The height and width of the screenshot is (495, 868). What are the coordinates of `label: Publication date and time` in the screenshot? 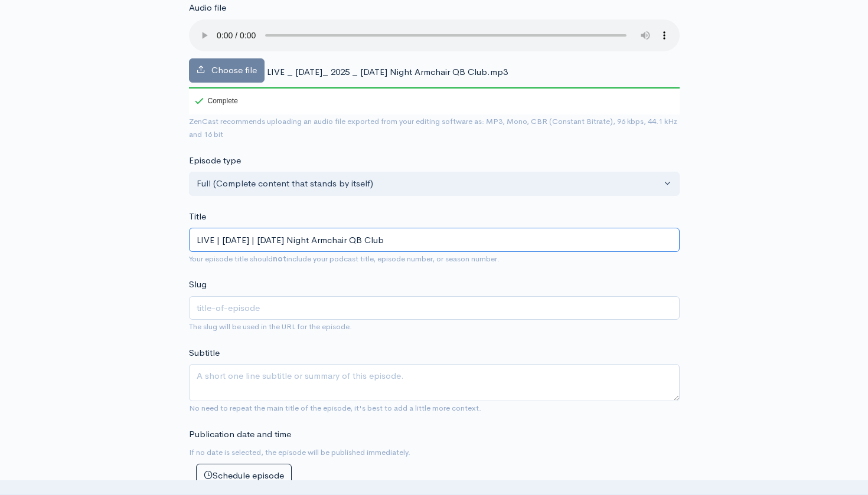 It's located at (240, 435).